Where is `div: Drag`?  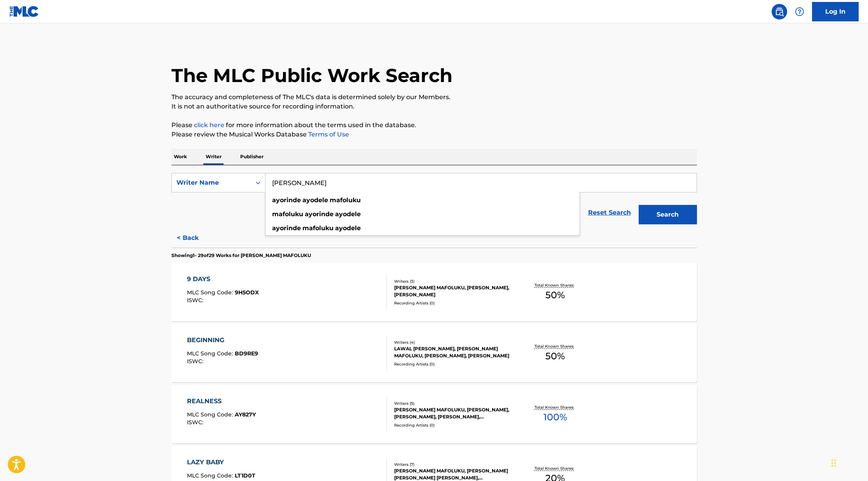
div: Drag is located at coordinates (834, 463).